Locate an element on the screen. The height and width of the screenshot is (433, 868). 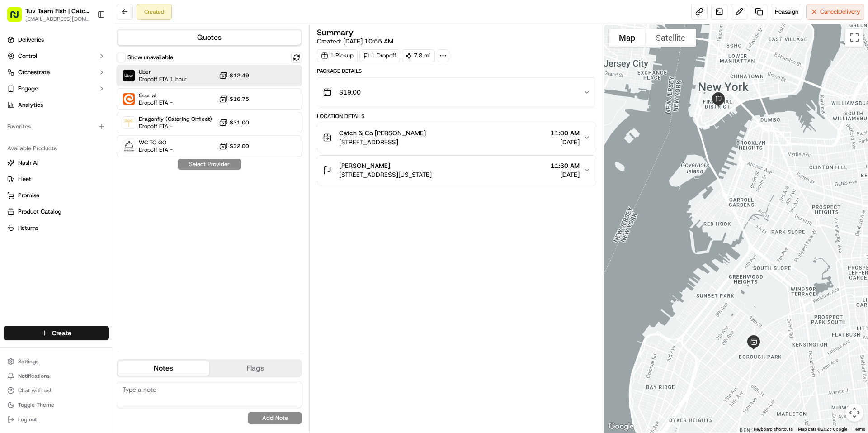
button: $12.49 is located at coordinates (234, 76).